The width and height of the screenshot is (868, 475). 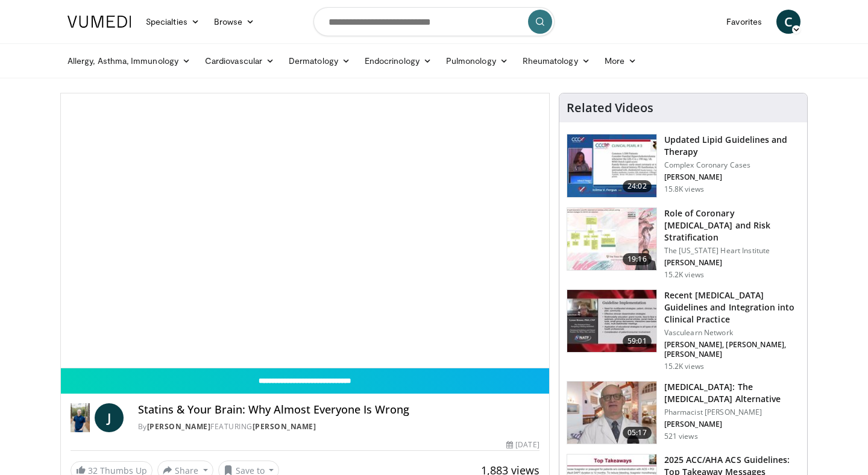 What do you see at coordinates (129, 61) in the screenshot?
I see `a: Allergy, Asthma, Immunology` at bounding box center [129, 61].